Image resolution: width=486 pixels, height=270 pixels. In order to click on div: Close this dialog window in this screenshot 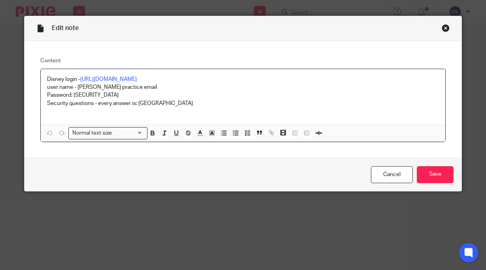, I will do `click(446, 28)`.